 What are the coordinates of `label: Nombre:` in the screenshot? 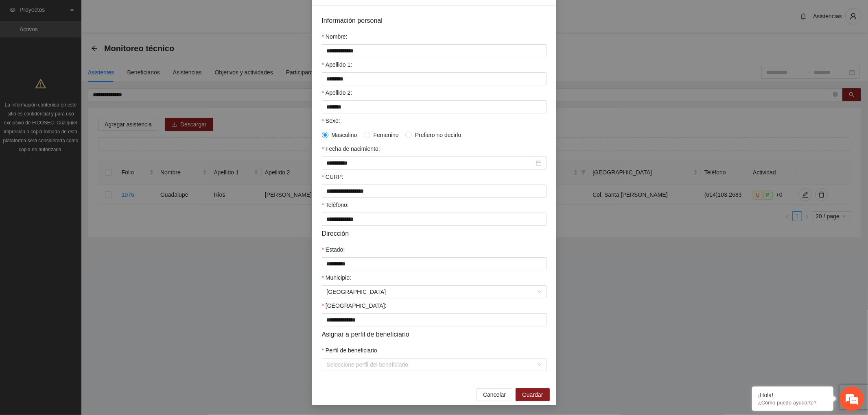 It's located at (335, 36).